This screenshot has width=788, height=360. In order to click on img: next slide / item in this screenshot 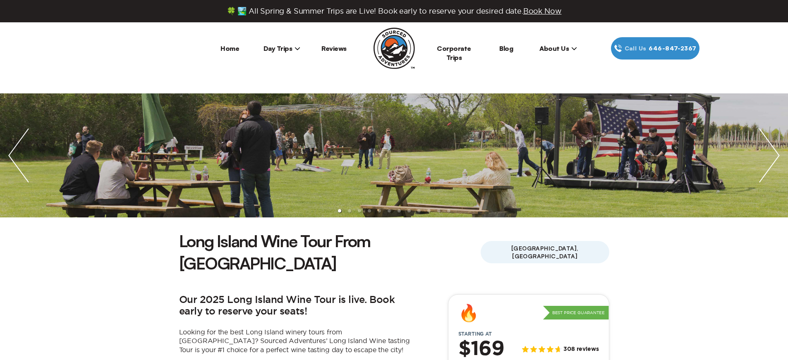, I will do `click(770, 156)`.